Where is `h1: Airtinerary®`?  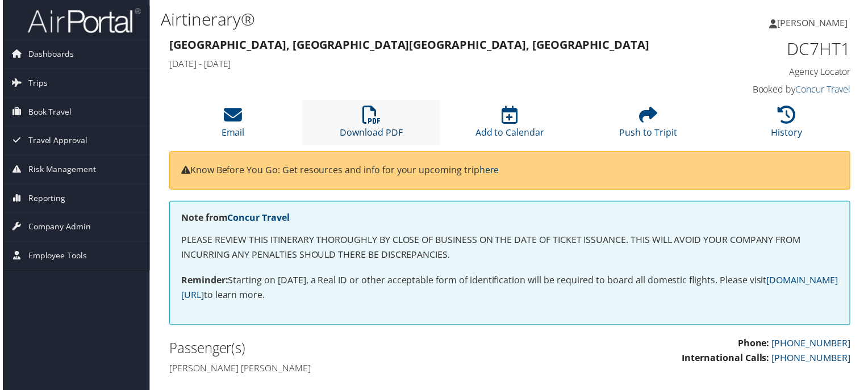
h1: Airtinerary® is located at coordinates (393, 19).